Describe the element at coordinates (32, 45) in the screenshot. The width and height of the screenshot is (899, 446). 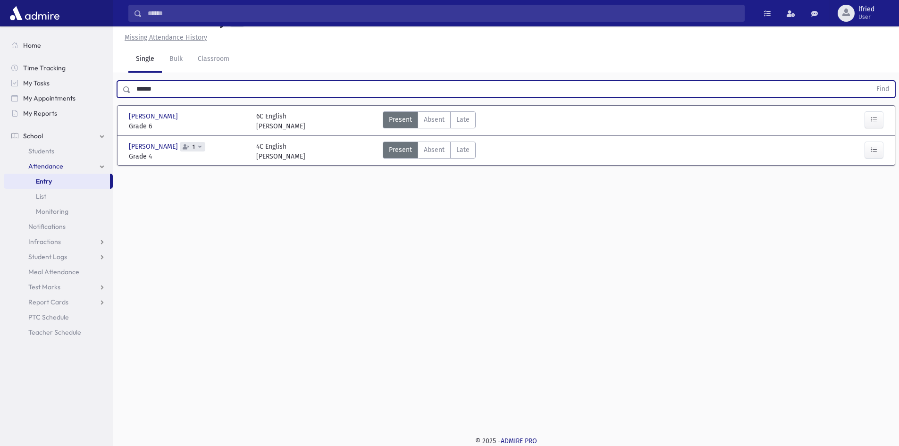
I see `span: Home` at that location.